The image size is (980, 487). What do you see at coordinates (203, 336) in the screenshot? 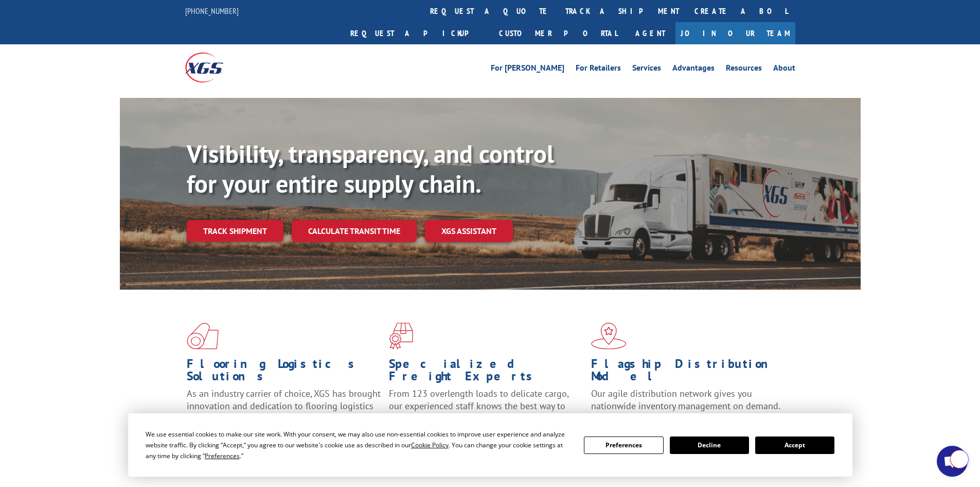
I see `img: xgs-icon-total-supply-chain-intelligence-red` at bounding box center [203, 336].